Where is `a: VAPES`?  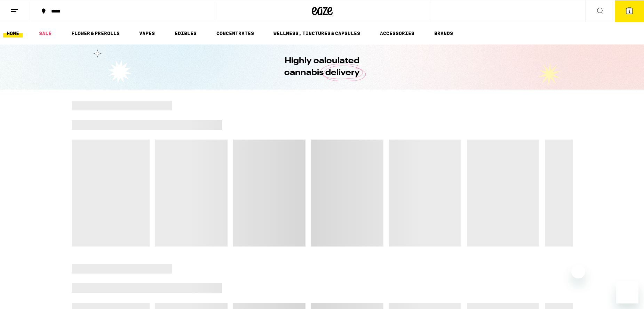 a: VAPES is located at coordinates (147, 33).